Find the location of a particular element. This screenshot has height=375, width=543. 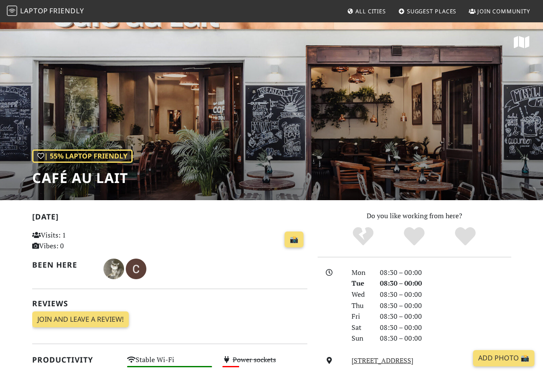

div: Definitely! is located at coordinates (465, 237).